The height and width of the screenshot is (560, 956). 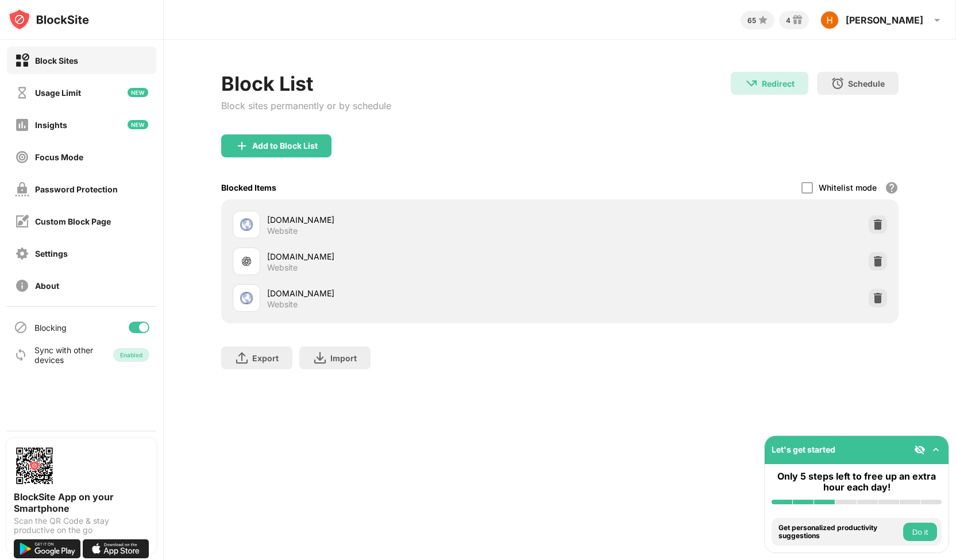 What do you see at coordinates (73, 221) in the screenshot?
I see `div: Custom Block Page` at bounding box center [73, 221].